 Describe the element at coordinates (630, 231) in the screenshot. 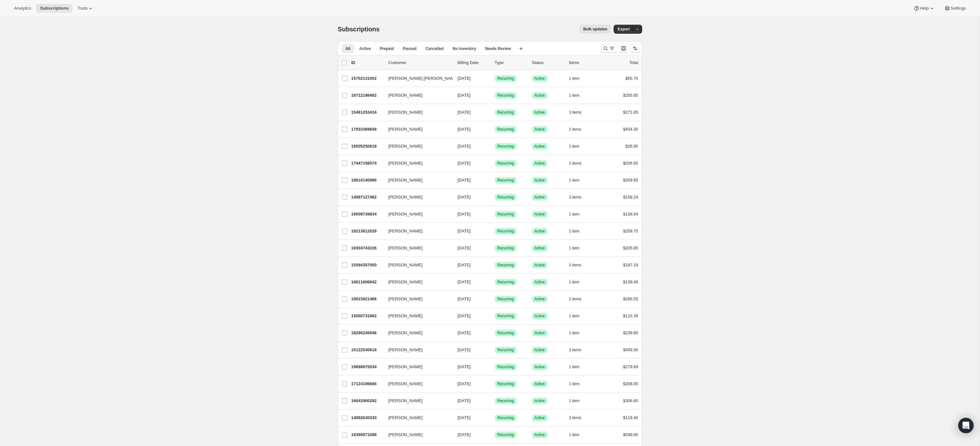

I see `span: $209.70` at that location.